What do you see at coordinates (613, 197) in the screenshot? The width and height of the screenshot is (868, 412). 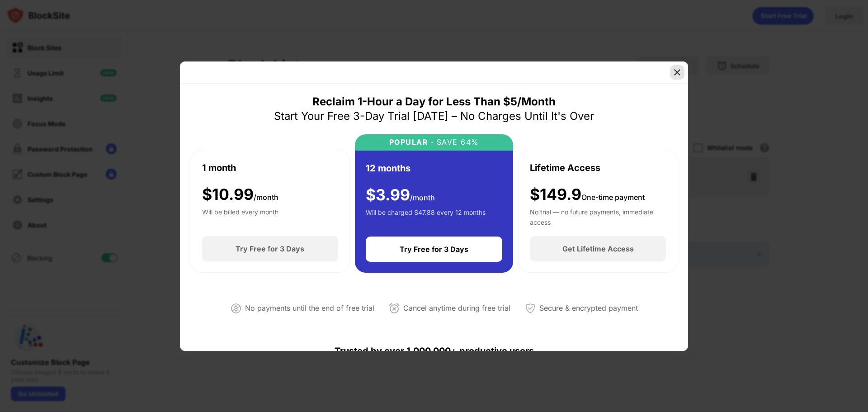 I see `span: One-time payment` at bounding box center [613, 197].